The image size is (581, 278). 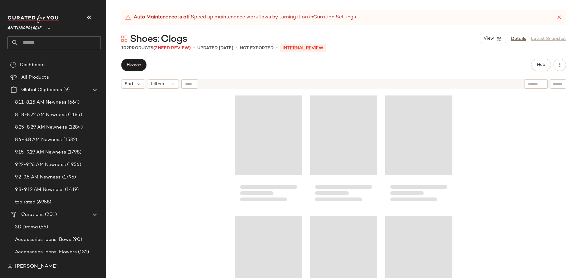 What do you see at coordinates (134, 65) in the screenshot?
I see `span: Review` at bounding box center [134, 65].